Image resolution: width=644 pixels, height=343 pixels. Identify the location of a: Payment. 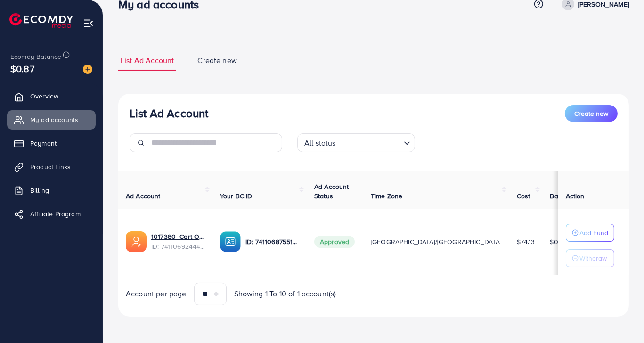
(51, 143).